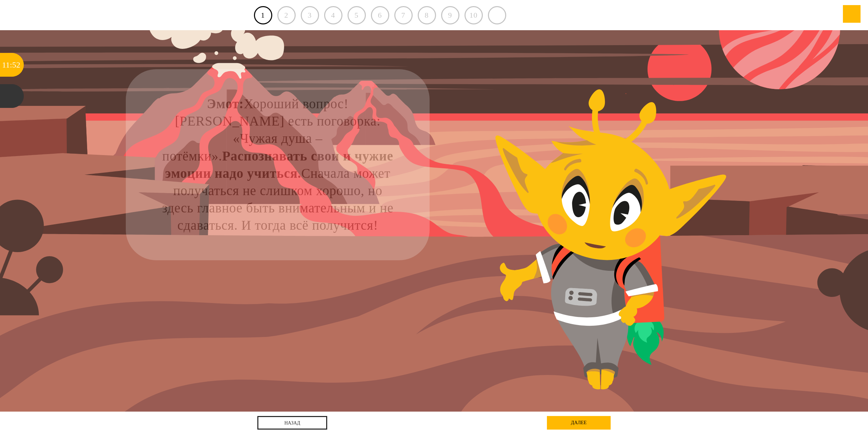  I want to click on strong: Распознавать свои и чужие эмоции надо учиться., so click(279, 165).